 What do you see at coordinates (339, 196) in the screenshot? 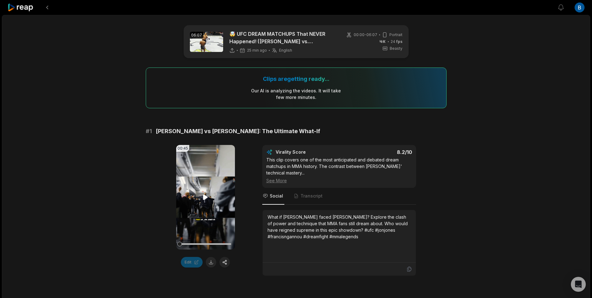
I see `nav: Tabs` at bounding box center [339, 196].